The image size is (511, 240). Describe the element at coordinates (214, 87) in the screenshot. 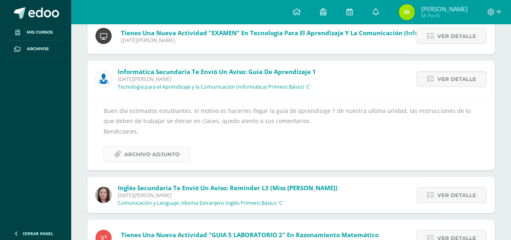

I see `p: Tecnología para el Aprendizaje y la Comunicación (Informática) Primero Básico 'C'` at that location.